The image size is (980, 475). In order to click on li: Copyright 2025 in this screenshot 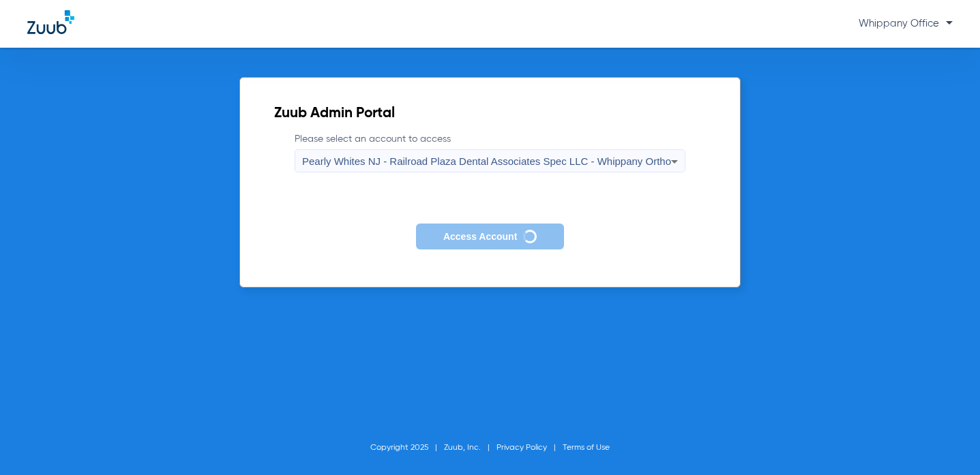, I will do `click(407, 448)`.